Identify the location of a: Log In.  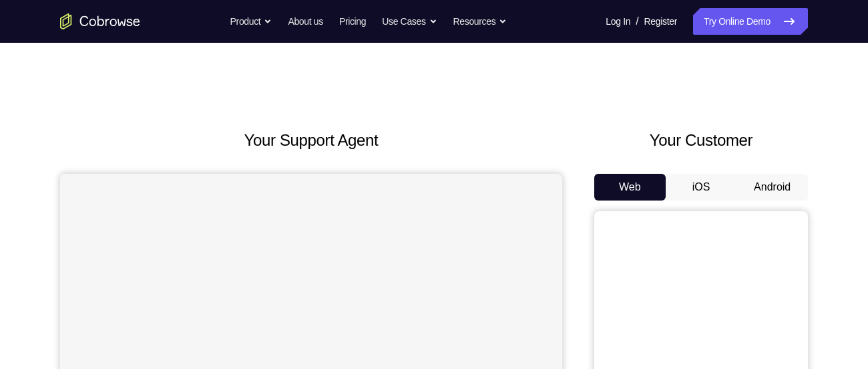
(618, 21).